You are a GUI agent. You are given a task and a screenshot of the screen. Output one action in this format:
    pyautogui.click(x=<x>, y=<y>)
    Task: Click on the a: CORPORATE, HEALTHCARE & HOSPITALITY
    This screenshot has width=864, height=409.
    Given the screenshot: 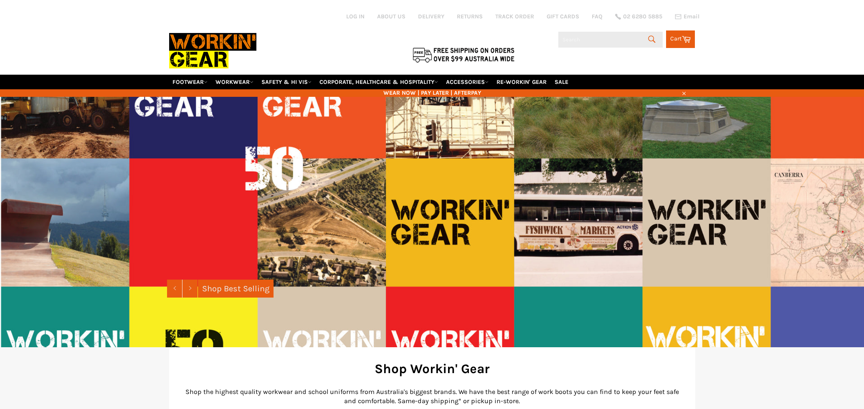 What is the action you would take?
    pyautogui.click(x=379, y=82)
    